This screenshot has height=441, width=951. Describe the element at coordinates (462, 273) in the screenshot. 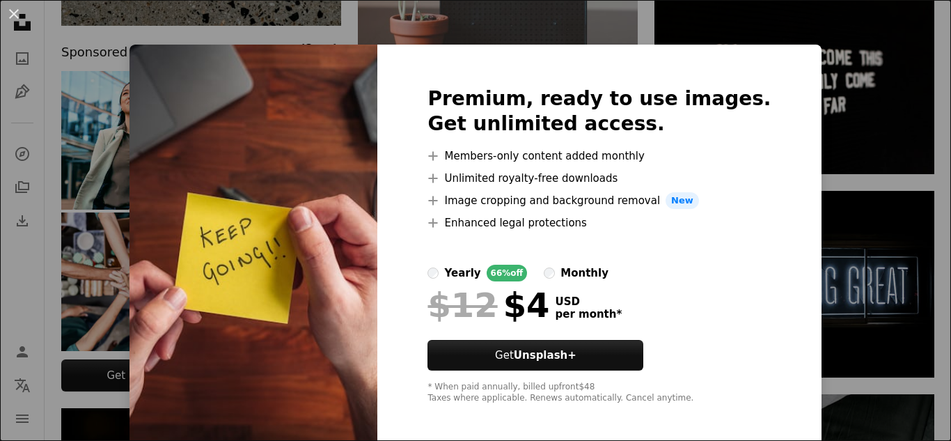

I see `div: yearly` at that location.